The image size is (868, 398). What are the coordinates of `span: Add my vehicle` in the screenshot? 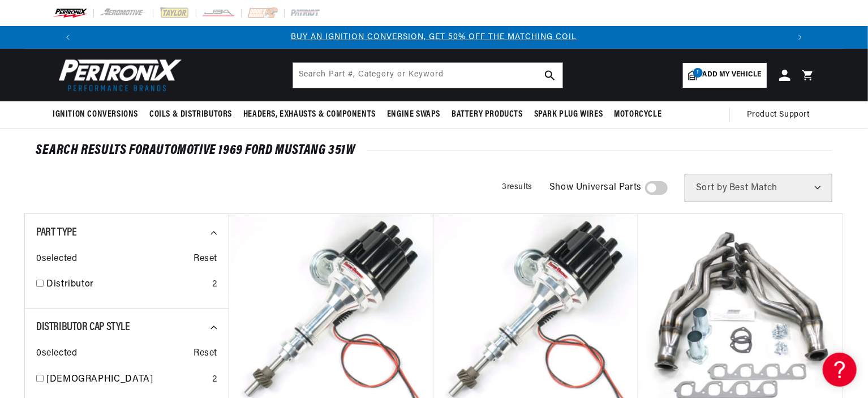 It's located at (732, 75).